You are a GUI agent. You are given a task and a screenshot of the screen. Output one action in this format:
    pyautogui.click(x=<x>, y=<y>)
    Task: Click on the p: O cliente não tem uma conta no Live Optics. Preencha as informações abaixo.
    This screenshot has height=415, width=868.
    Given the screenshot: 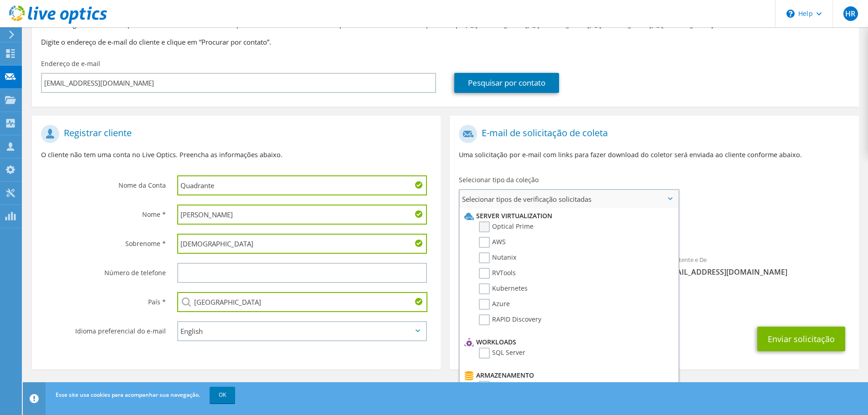 What is the action you would take?
    pyautogui.click(x=236, y=155)
    